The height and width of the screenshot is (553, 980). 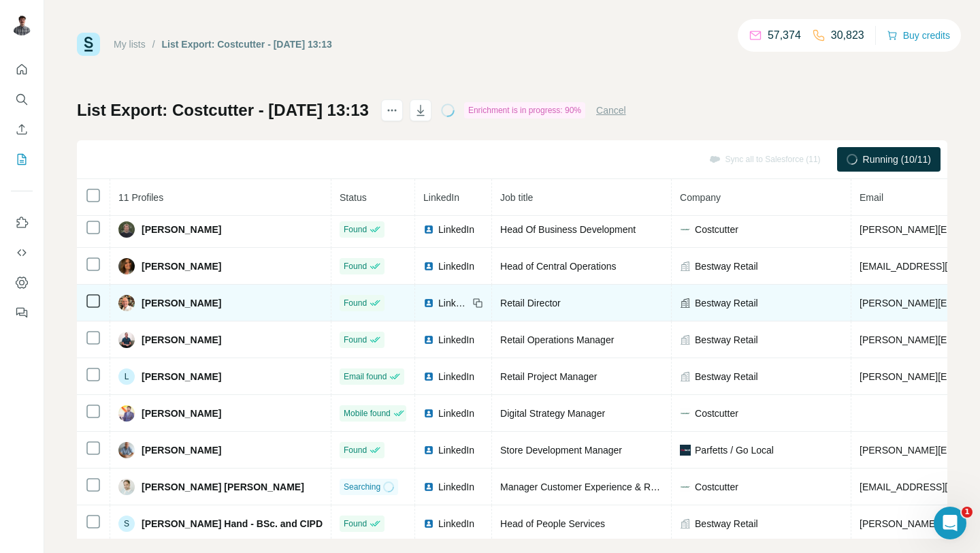 What do you see at coordinates (22, 100) in the screenshot?
I see `button: Search` at bounding box center [22, 100].